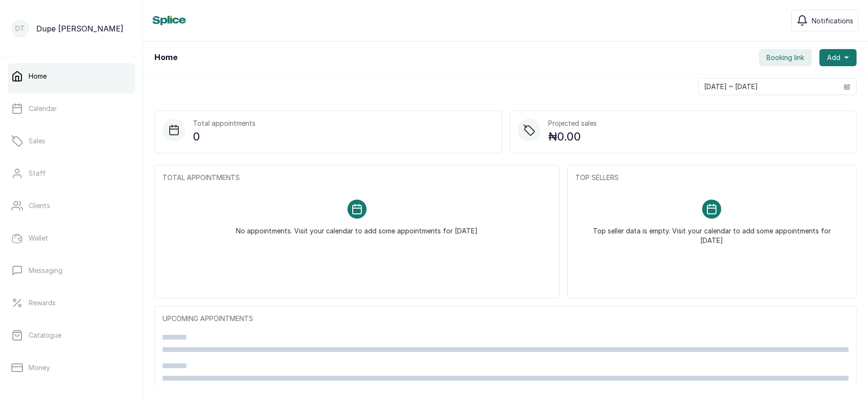 This screenshot has height=402, width=868. Describe the element at coordinates (71, 367) in the screenshot. I see `a: Money` at that location.